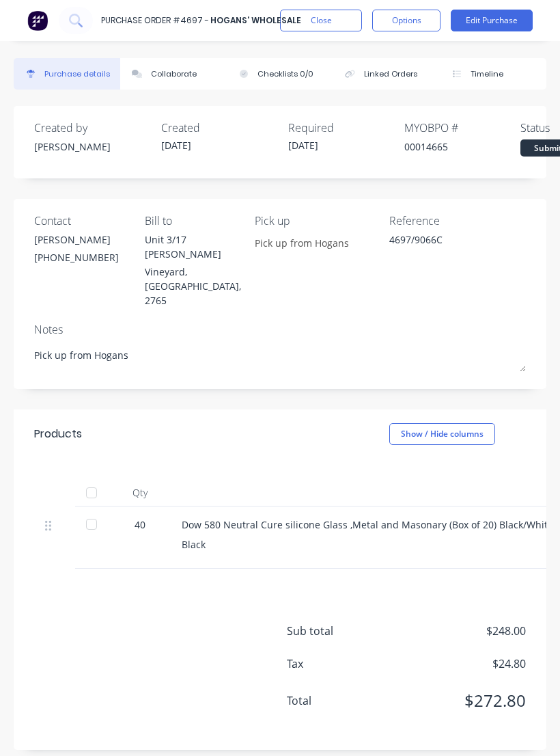  I want to click on span: Sub total, so click(339, 631).